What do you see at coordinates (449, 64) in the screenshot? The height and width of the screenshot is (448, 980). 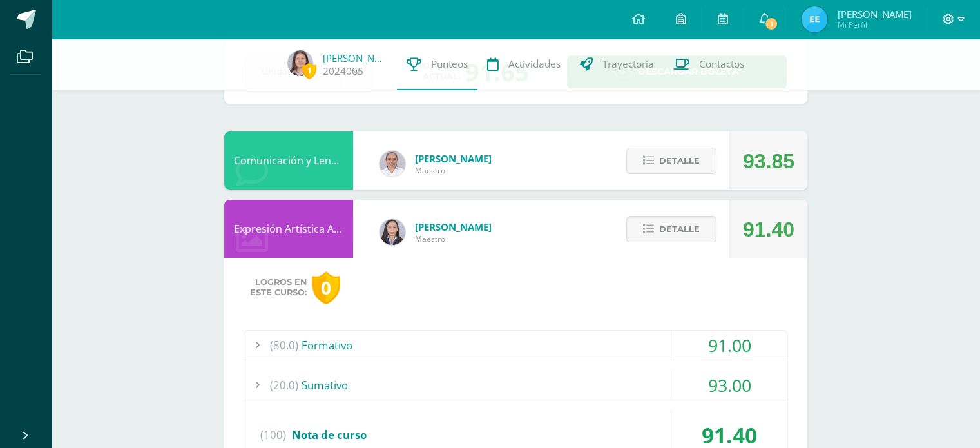 I see `span: Punteos` at bounding box center [449, 64].